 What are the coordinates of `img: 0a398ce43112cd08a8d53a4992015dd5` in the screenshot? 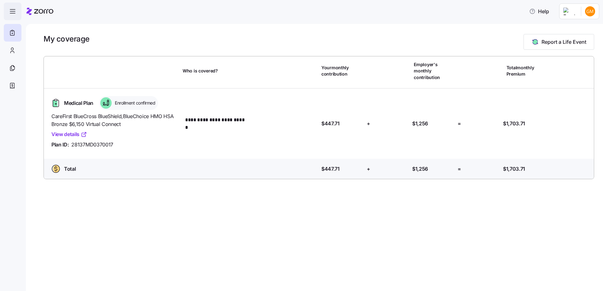 It's located at (590, 11).